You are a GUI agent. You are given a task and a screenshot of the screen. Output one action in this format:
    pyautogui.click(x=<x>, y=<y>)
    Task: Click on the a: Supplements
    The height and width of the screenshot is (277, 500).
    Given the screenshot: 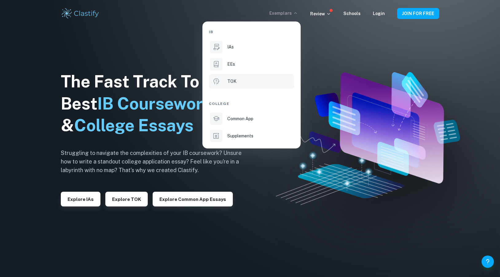 What is the action you would take?
    pyautogui.click(x=252, y=136)
    